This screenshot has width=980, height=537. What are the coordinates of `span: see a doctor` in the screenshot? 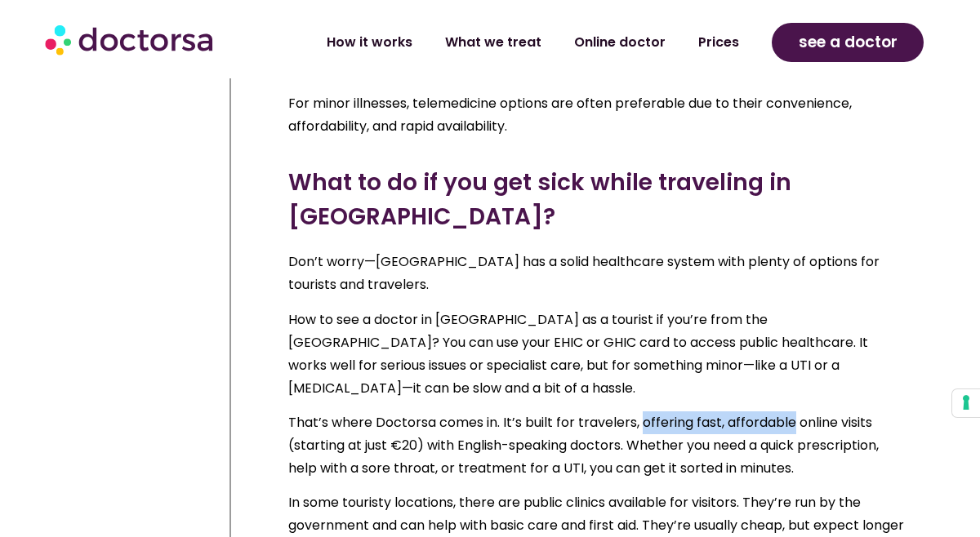 It's located at (848, 43).